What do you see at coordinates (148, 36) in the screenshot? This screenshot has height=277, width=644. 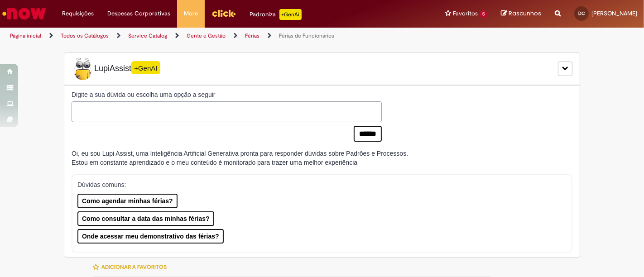 I see `a: Service Catalog` at bounding box center [148, 36].